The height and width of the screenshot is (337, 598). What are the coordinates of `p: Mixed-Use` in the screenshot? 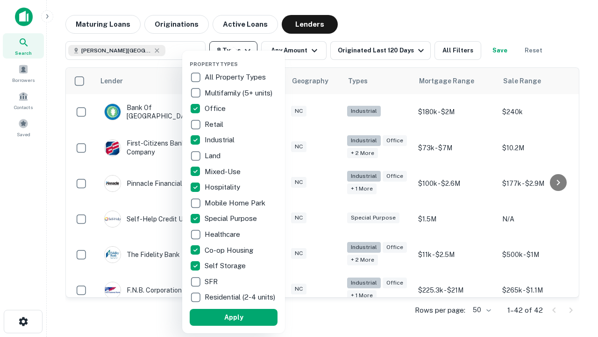 It's located at (223, 172).